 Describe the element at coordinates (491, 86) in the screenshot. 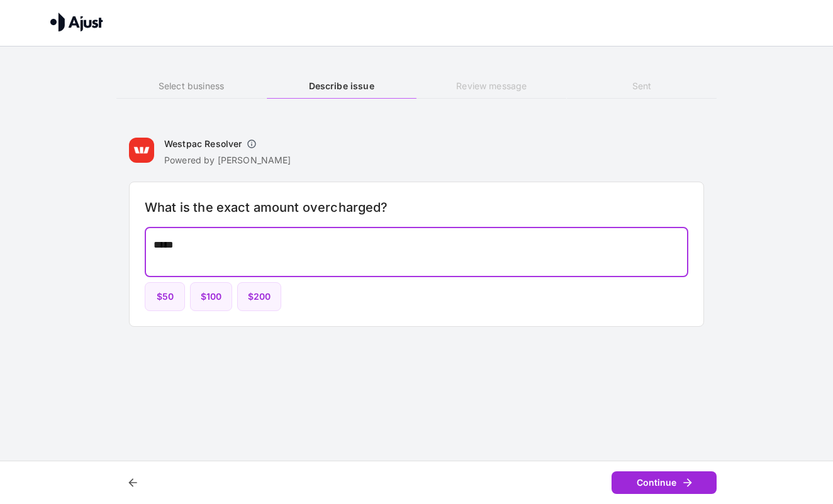

I see `h6: Review message` at that location.